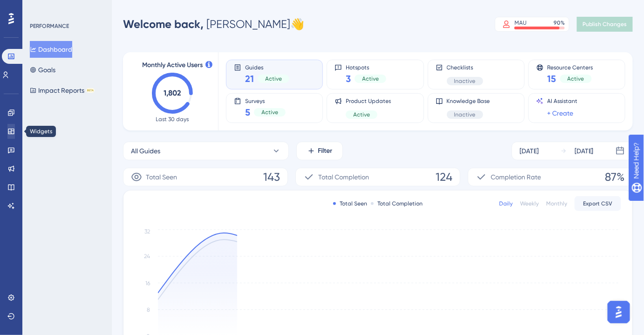 The width and height of the screenshot is (644, 335). Describe the element at coordinates (465, 68) in the screenshot. I see `span: Checklists` at that location.